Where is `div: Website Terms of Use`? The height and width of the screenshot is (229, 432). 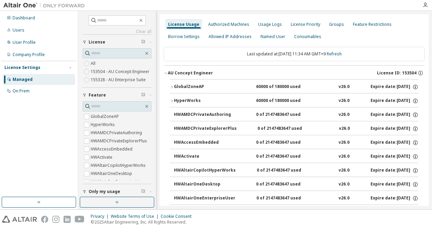
div: Website Terms of Use is located at coordinates (135, 216).